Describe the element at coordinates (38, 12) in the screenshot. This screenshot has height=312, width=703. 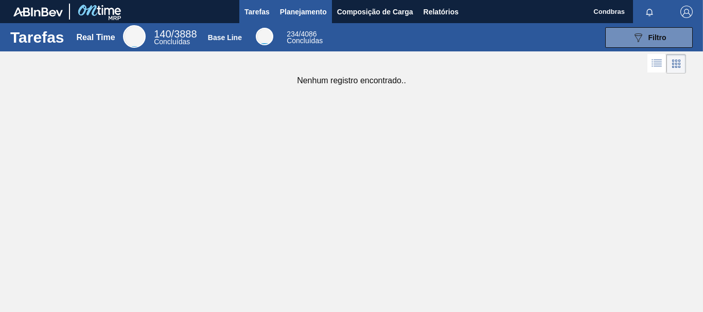
I see `img: TNhmsLtSVTkK8tSr43FrP2fwEKptu5GPRR3wAAAABJRU5ErkJggg==` at that location.